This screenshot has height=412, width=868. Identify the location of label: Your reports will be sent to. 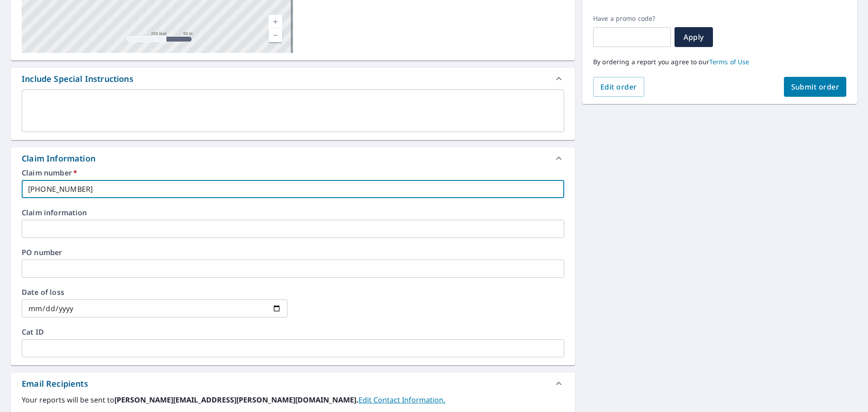
(293, 400).